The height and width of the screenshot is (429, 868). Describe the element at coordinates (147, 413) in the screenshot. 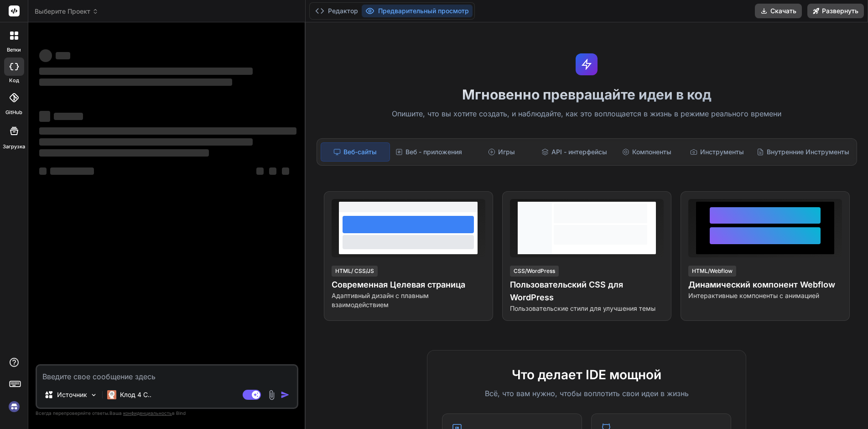

I see `ya-tr-span: конфиденциальность` at that location.